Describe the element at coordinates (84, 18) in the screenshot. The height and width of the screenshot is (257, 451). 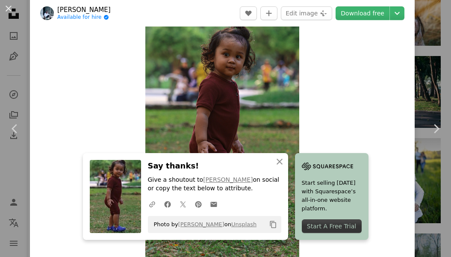
I see `a: Available for hire` at that location.